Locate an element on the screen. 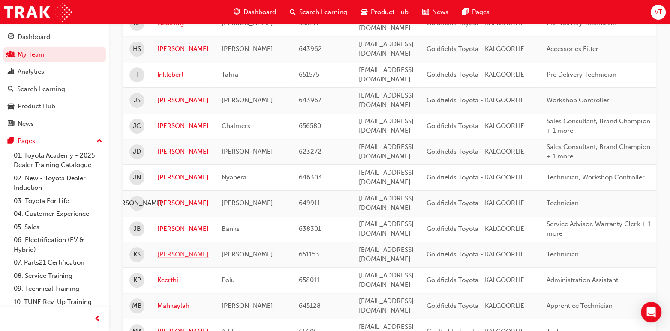 This screenshot has height=331, width=670. a: search-iconSearch Learning is located at coordinates (318, 12).